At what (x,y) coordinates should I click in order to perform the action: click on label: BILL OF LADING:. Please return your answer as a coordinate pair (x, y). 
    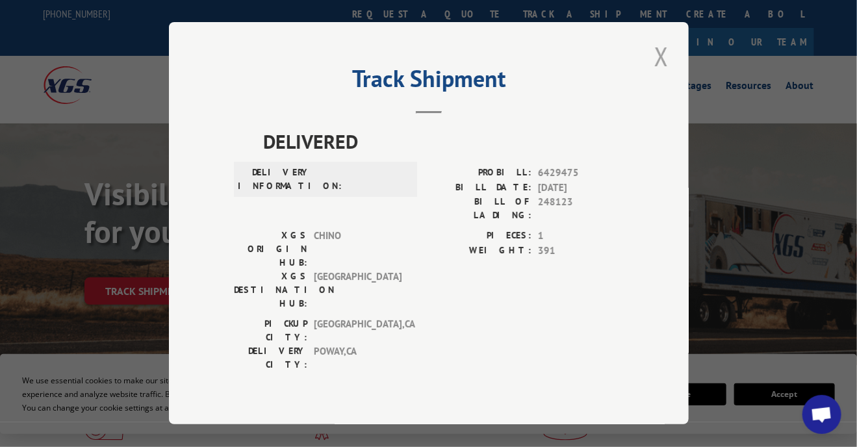
    Looking at the image, I should click on (480, 209).